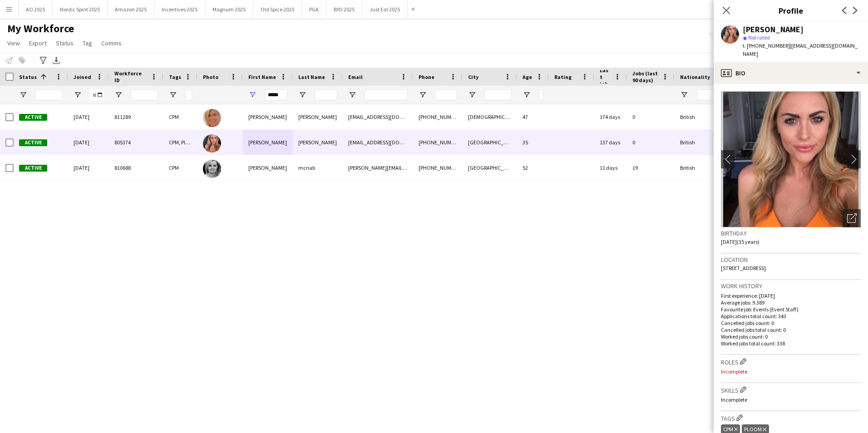 This screenshot has height=433, width=868. What do you see at coordinates (312, 77) in the screenshot?
I see `span: Last Name` at bounding box center [312, 77].